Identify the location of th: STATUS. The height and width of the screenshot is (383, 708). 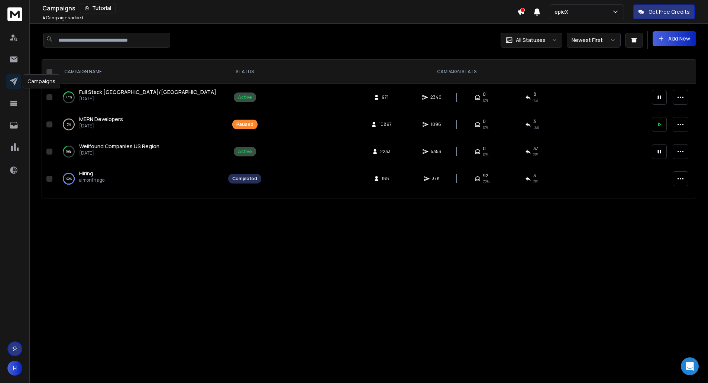
(245, 72).